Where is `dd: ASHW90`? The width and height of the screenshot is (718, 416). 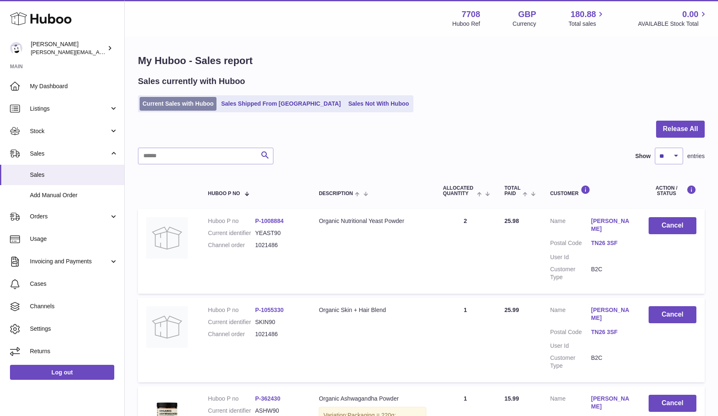 dd: ASHW90 is located at coordinates (278, 410).